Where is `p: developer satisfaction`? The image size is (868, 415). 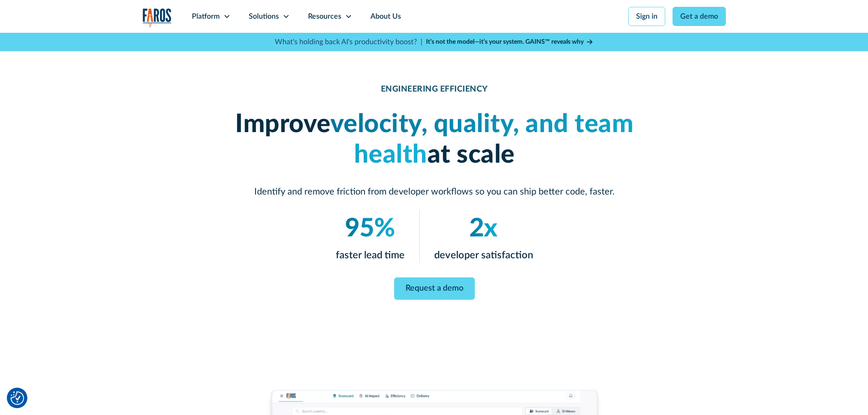
p: developer satisfaction is located at coordinates (483, 255).